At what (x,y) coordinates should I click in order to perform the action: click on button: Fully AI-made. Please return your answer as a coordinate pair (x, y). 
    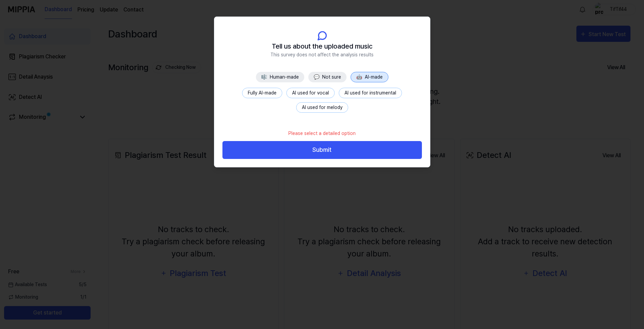
    Looking at the image, I should click on (262, 93).